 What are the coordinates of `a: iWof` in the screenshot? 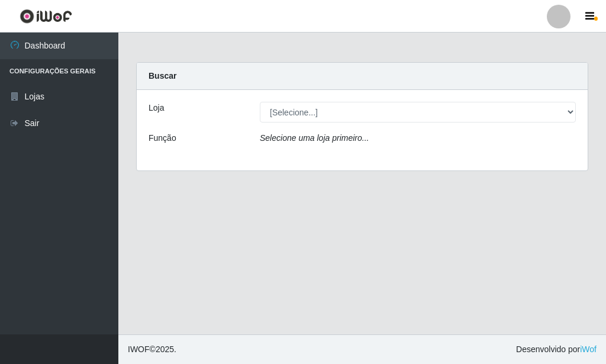 It's located at (588, 349).